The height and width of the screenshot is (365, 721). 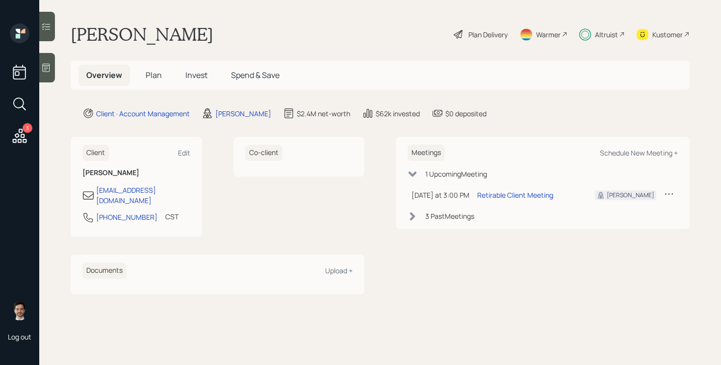 What do you see at coordinates (426, 153) in the screenshot?
I see `h6: Meetings` at bounding box center [426, 153].